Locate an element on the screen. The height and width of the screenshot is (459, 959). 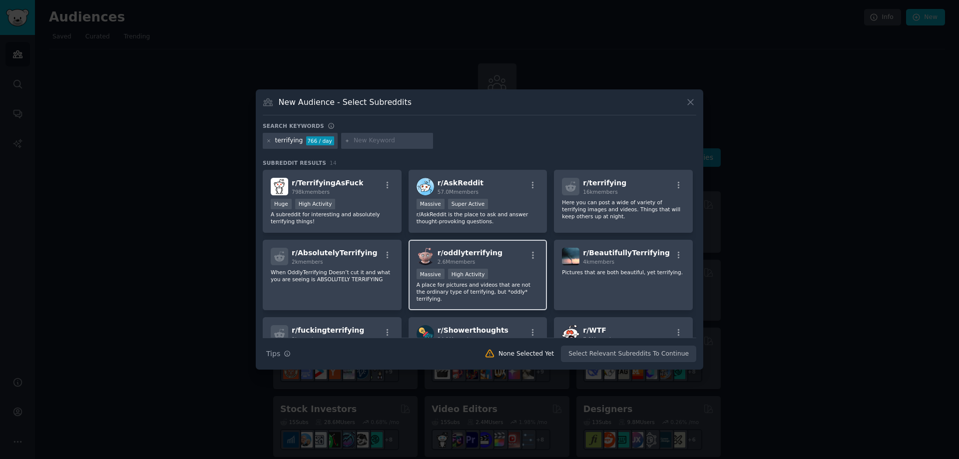
span: 2.6M members is located at coordinates (456, 262).